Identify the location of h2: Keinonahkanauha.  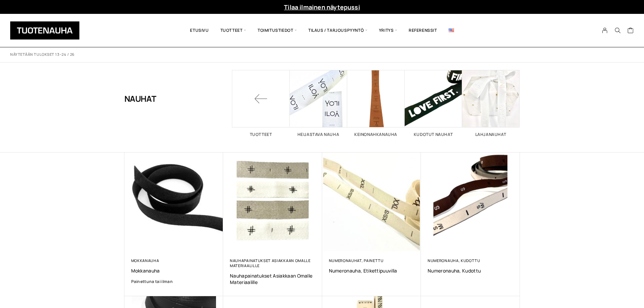
(376, 135).